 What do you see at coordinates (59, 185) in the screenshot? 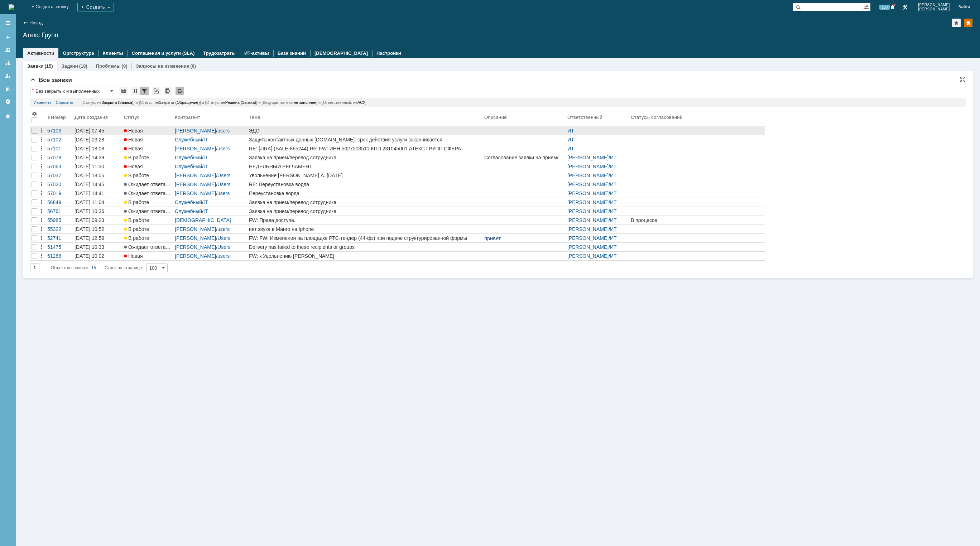
I see `div: 57020` at bounding box center [59, 185].